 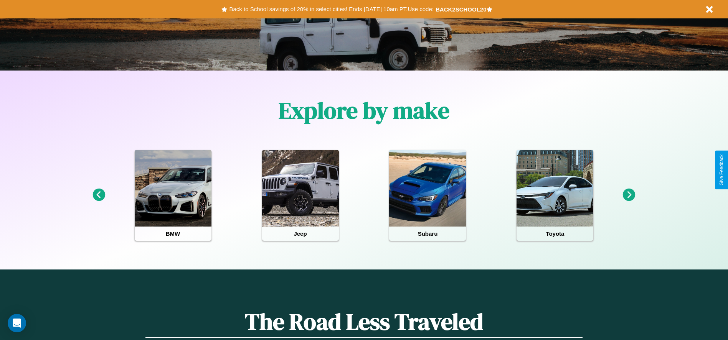 What do you see at coordinates (173, 234) in the screenshot?
I see `h4: BMW` at bounding box center [173, 234].